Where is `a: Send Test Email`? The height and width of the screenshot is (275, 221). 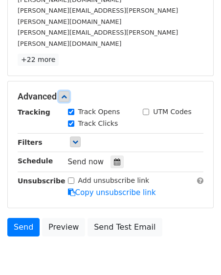 a: Send Test Email is located at coordinates (125, 228).